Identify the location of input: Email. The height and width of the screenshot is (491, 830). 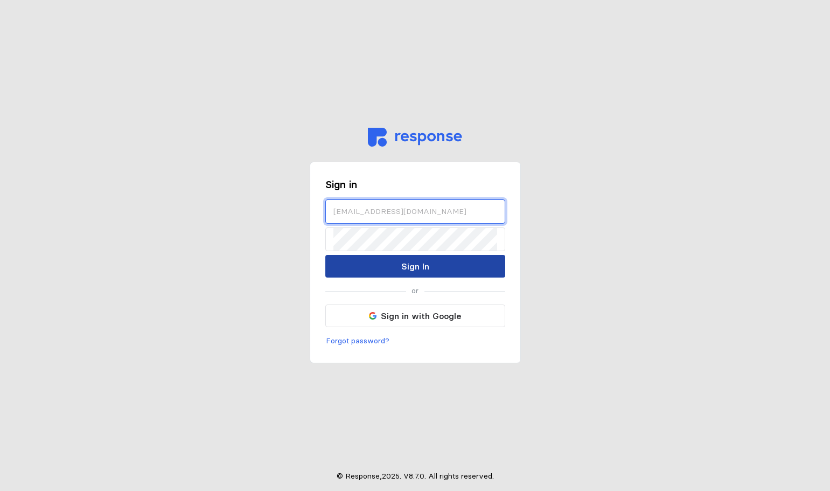
(415, 211).